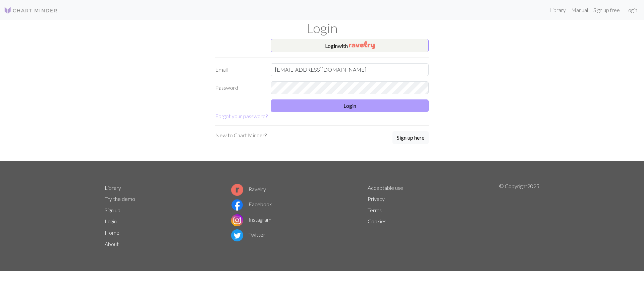 The width and height of the screenshot is (644, 305). Describe the element at coordinates (239, 70) in the screenshot. I see `label: Email` at that location.